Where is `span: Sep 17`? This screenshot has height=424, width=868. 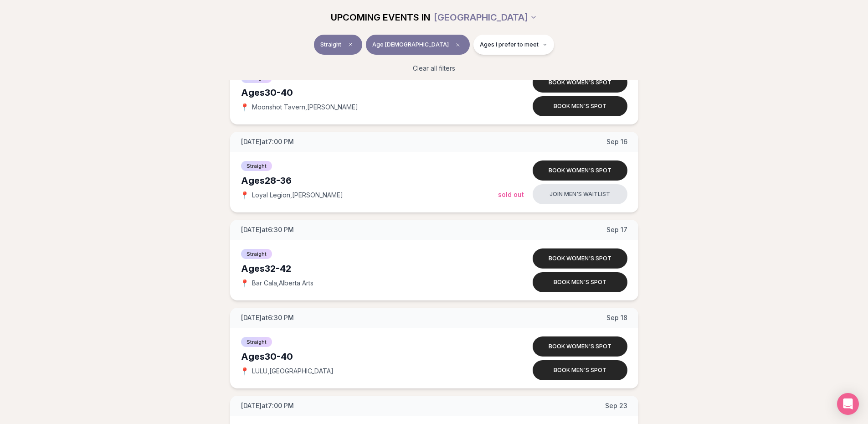
span: Sep 17 is located at coordinates (617, 230).